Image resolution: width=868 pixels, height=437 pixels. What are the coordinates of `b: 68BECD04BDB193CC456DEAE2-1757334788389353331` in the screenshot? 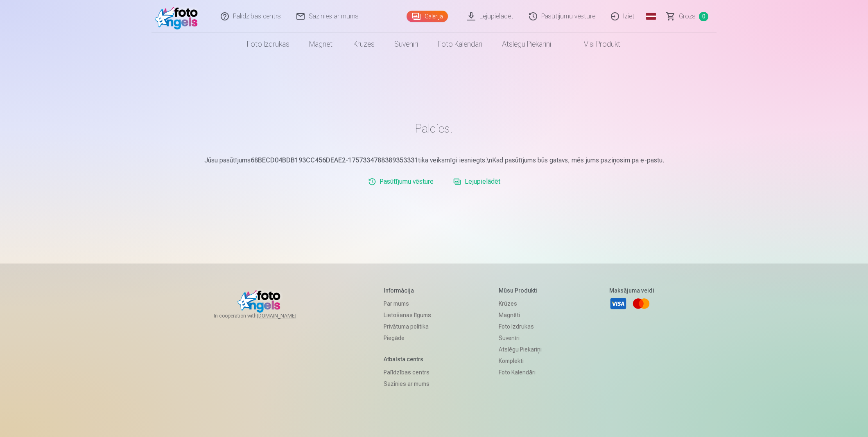 It's located at (334, 160).